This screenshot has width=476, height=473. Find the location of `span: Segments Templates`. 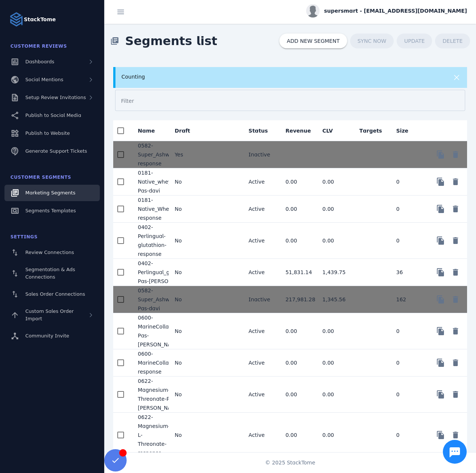

span: Segments Templates is located at coordinates (51, 210).